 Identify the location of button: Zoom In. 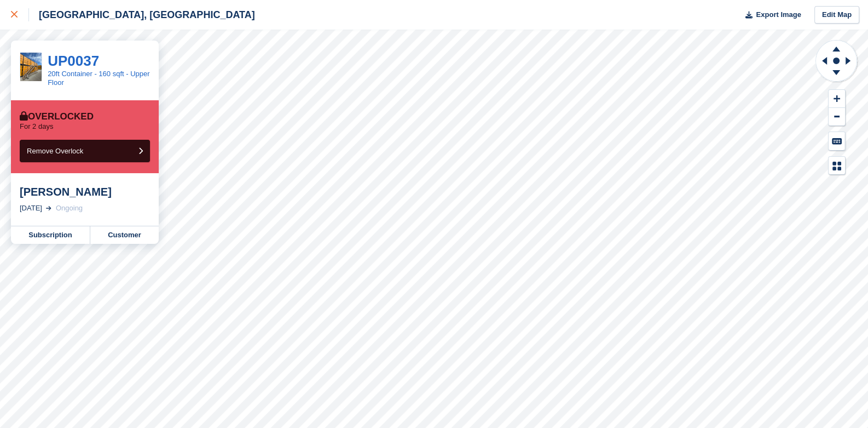
(837, 99).